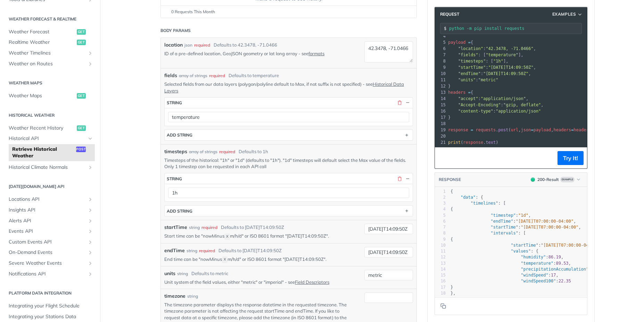  Describe the element at coordinates (47, 199) in the screenshot. I see `span: Locations API` at that location.